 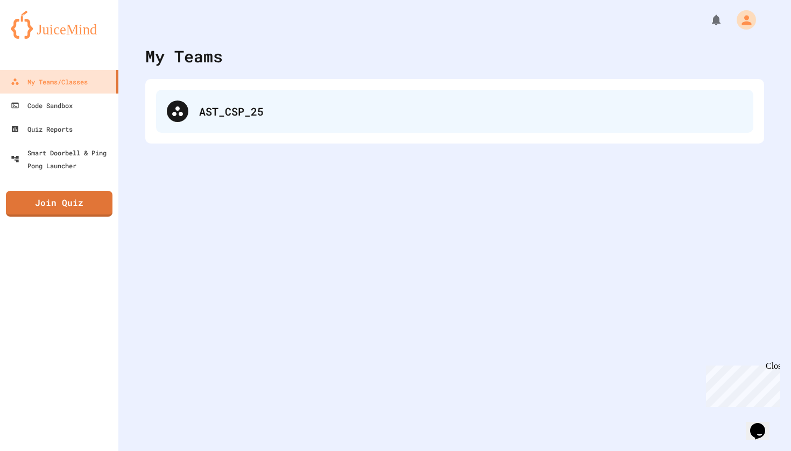 I want to click on div: Quiz Reports, so click(x=41, y=129).